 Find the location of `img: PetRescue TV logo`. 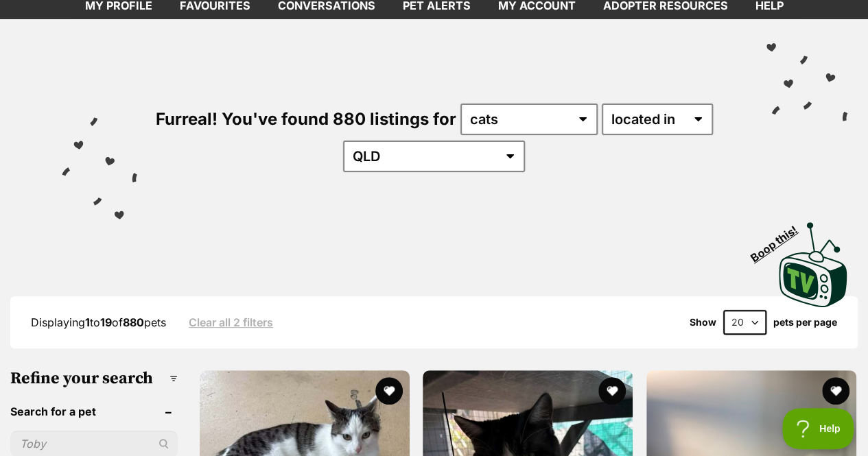

img: PetRescue TV logo is located at coordinates (813, 265).